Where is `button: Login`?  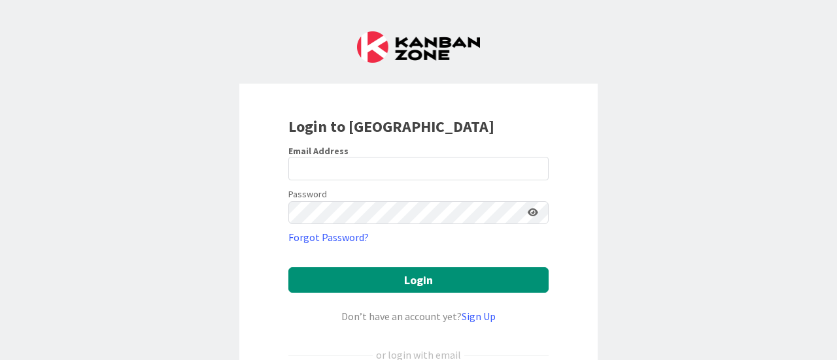 button: Login is located at coordinates (419, 280).